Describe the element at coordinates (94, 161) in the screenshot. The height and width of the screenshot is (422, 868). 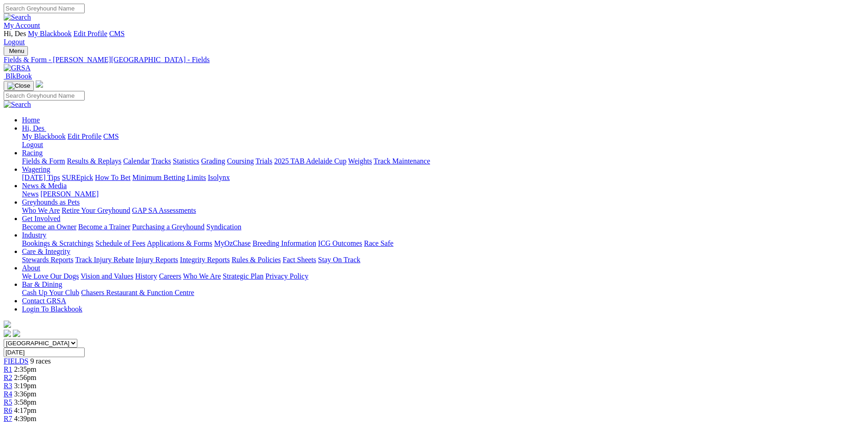
I see `a: Results & Replays` at that location.